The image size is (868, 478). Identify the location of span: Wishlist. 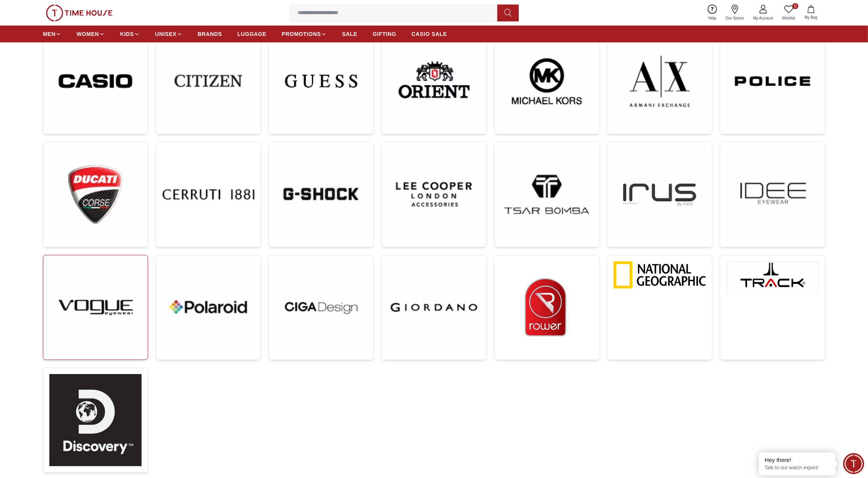
(788, 18).